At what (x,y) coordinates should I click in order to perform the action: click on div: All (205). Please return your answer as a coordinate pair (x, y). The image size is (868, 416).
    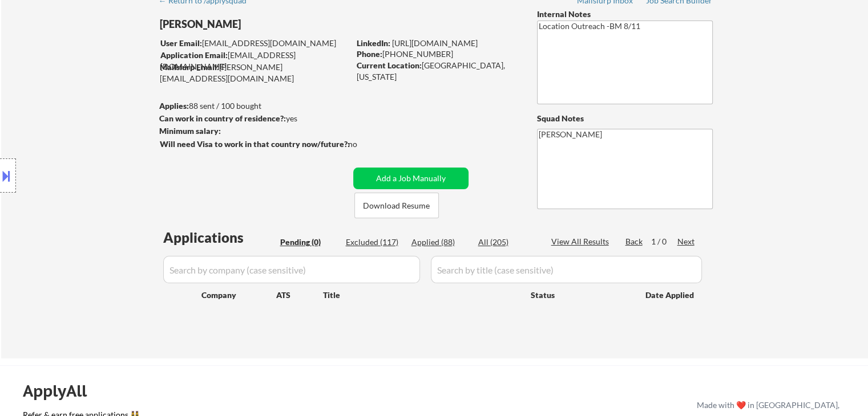
    Looking at the image, I should click on (507, 242).